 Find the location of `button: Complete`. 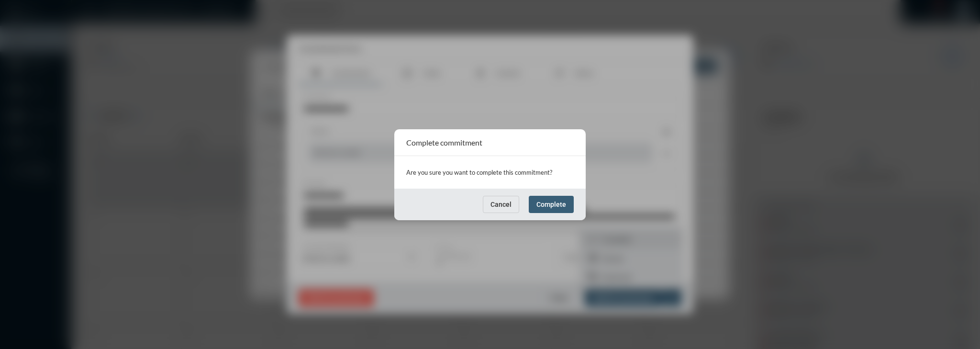

button: Complete is located at coordinates (551, 205).